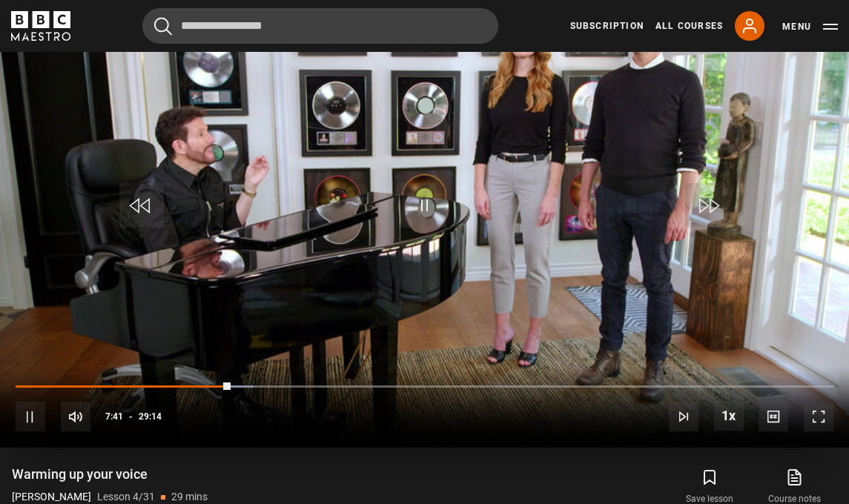  I want to click on input: Search, so click(320, 26).